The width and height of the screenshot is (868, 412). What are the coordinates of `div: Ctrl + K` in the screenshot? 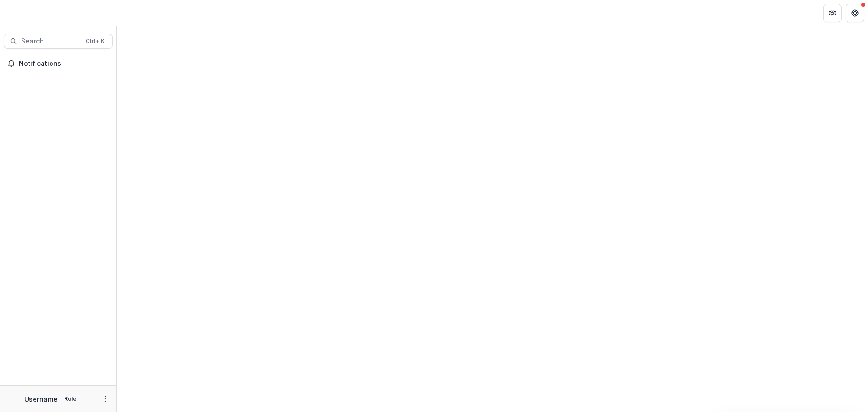 It's located at (95, 41).